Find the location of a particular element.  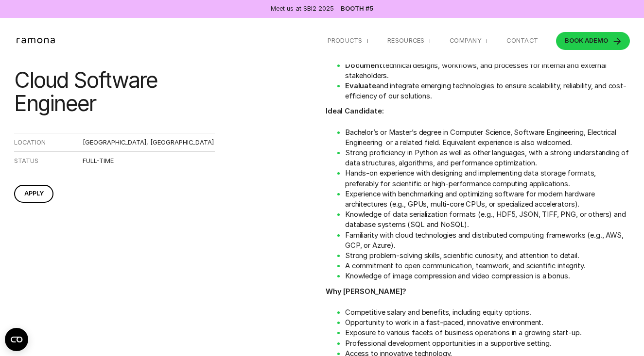

div: Meet us at SBI2 2025 is located at coordinates (302, 9).